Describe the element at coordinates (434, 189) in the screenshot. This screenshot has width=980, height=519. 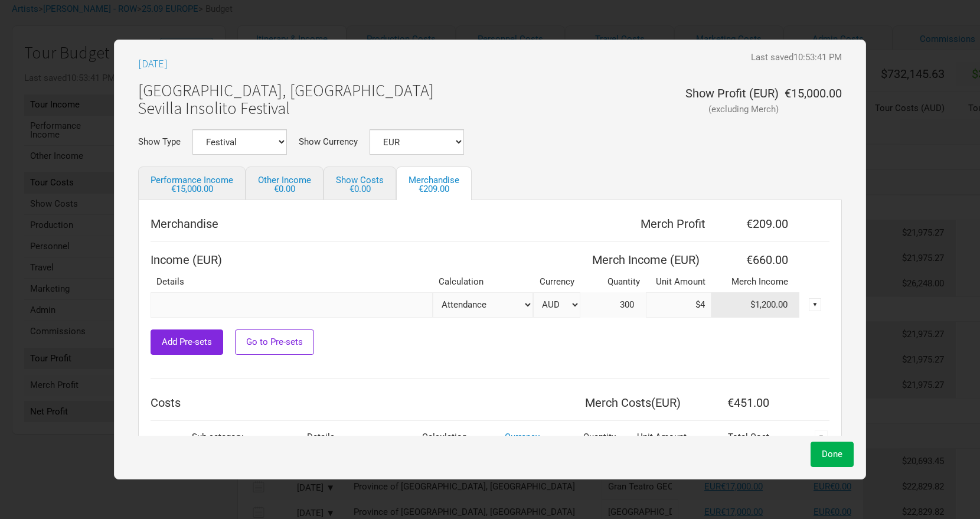
I see `div: €209.00` at that location.